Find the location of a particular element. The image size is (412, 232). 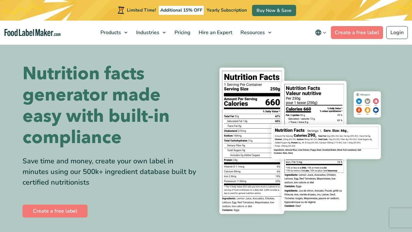

span: Additional 15% OFF is located at coordinates (181, 10).